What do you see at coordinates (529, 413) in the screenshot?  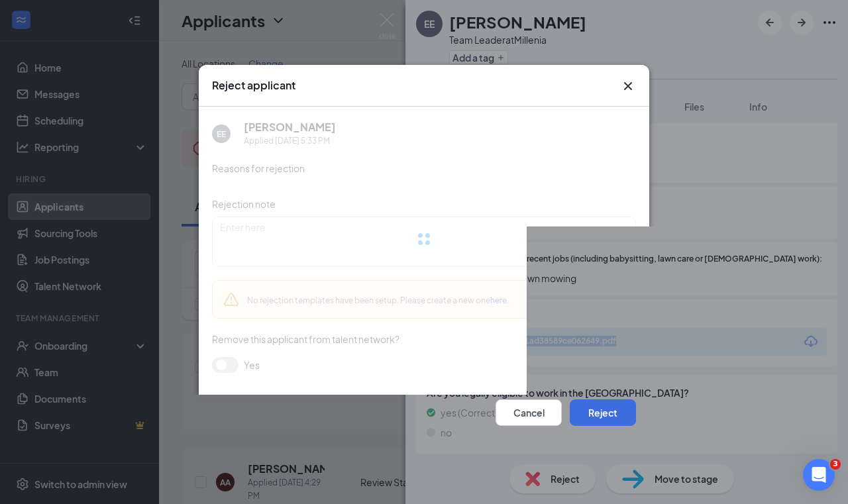 I see `button: Cancel` at bounding box center [529, 413].